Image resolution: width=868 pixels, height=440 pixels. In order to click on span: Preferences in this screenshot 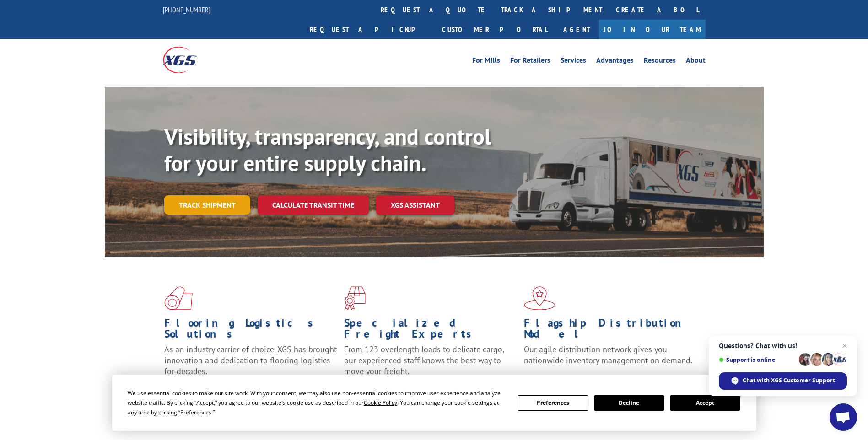, I will do `click(196, 412)`.